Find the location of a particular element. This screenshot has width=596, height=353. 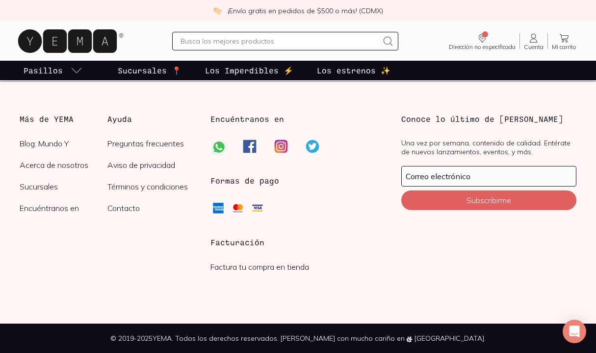

button: Subscribirme is located at coordinates (488, 200).